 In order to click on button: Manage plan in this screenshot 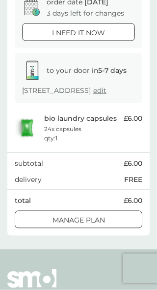, I will do `click(78, 220)`.